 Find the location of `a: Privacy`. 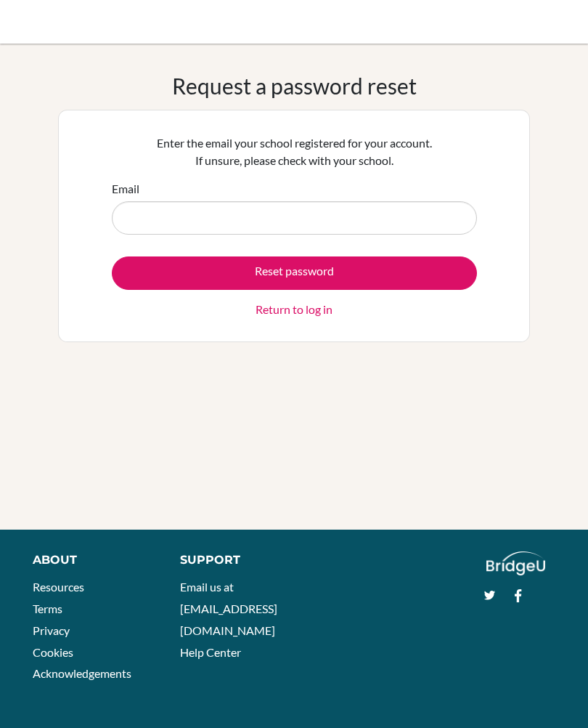

a: Privacy is located at coordinates (51, 630).